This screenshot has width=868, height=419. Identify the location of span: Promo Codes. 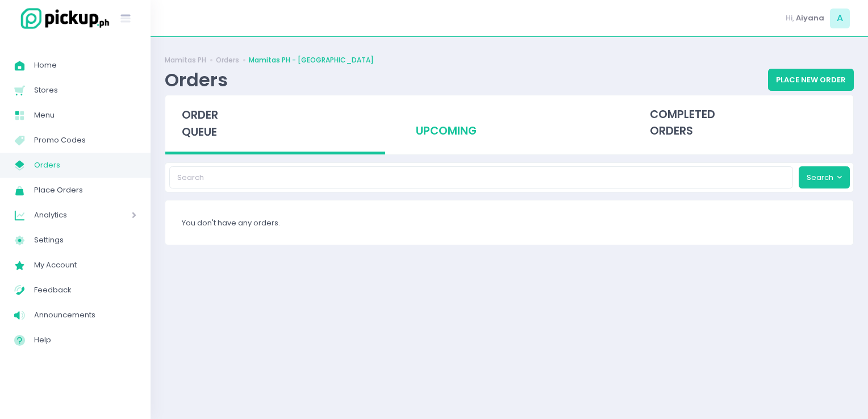
(85, 140).